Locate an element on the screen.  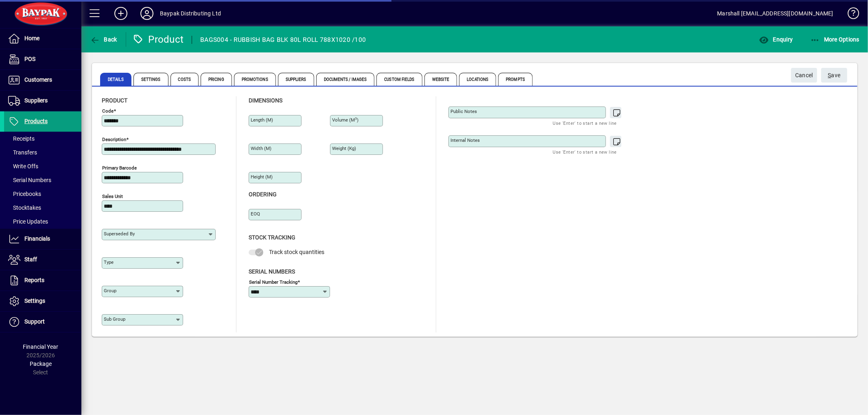
a: Settings is located at coordinates (43, 301).